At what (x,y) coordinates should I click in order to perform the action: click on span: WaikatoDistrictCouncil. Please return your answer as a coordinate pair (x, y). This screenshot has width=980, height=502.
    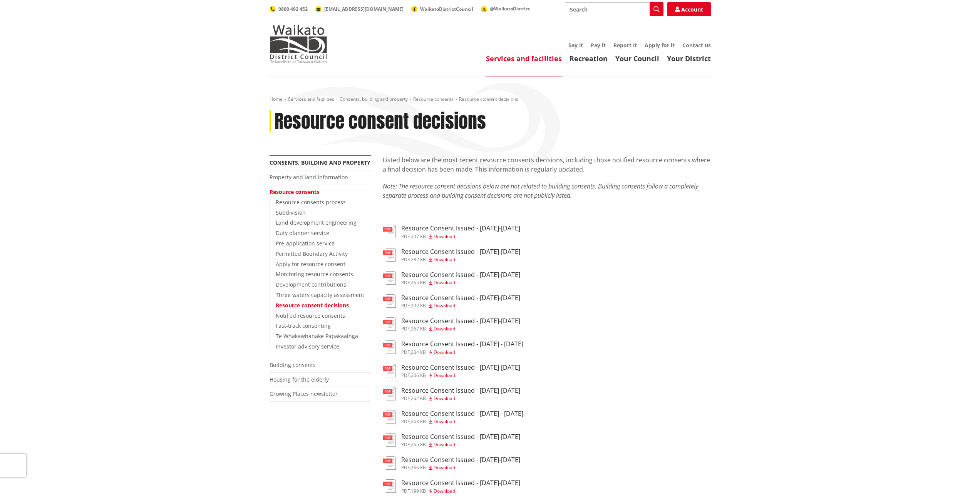
    Looking at the image, I should click on (447, 9).